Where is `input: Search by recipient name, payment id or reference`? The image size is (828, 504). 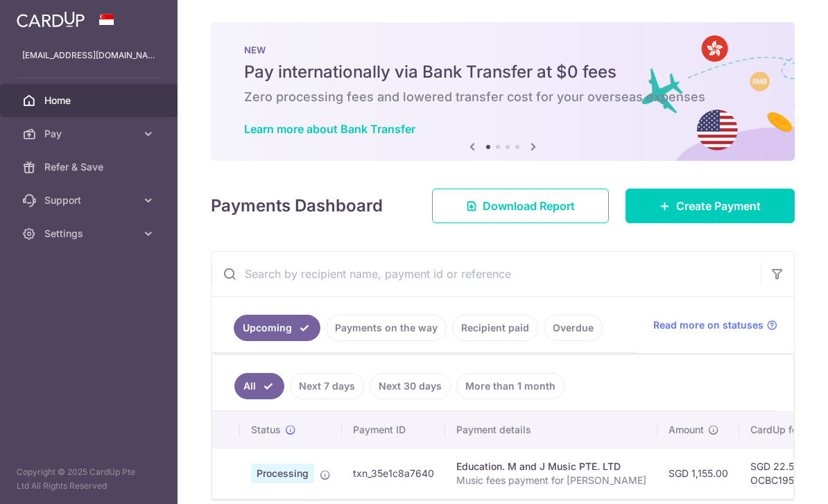 input: Search by recipient name, payment id or reference is located at coordinates (486, 273).